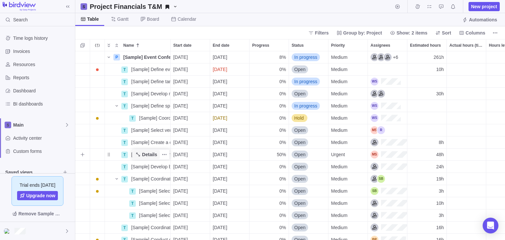 This screenshot has height=240, width=505. What do you see at coordinates (123, 19) in the screenshot?
I see `span: Gantt` at bounding box center [123, 19].